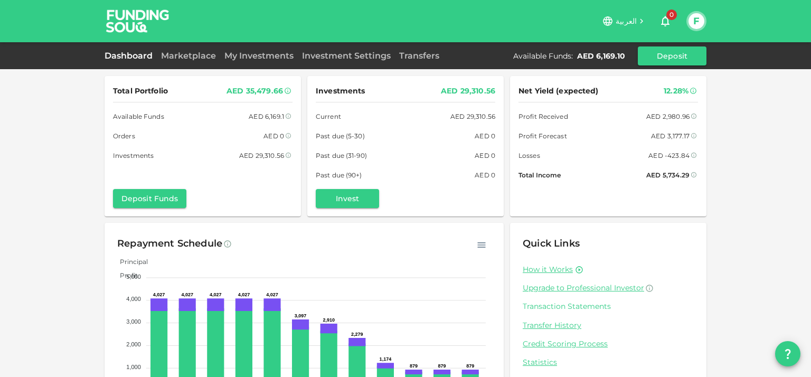 The image size is (811, 377). I want to click on div: AED 2,980.96, so click(668, 116).